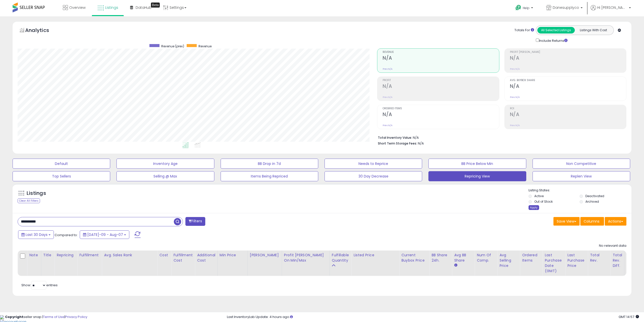 This screenshot has width=644, height=322. I want to click on th: The percentage added to the cost of goods (COGS) that forms the calculator for Min & Max prices., so click(306, 263).